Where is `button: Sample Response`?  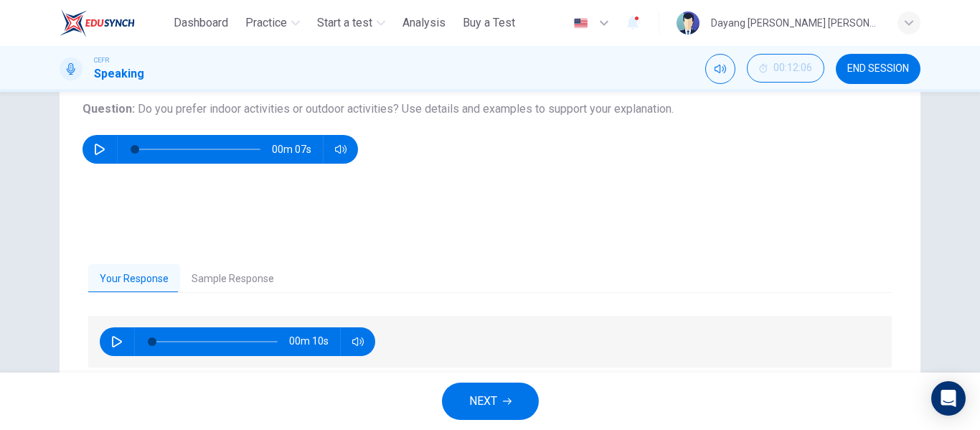
button: Sample Response is located at coordinates (232, 279).